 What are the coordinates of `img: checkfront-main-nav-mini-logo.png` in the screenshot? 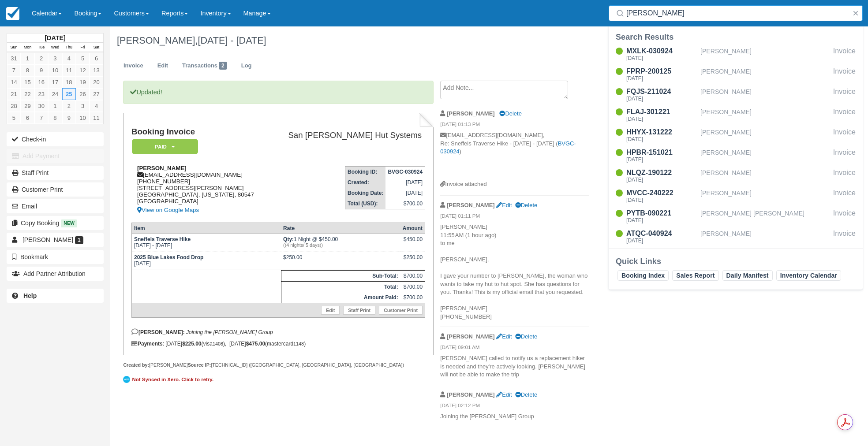 It's located at (13, 14).